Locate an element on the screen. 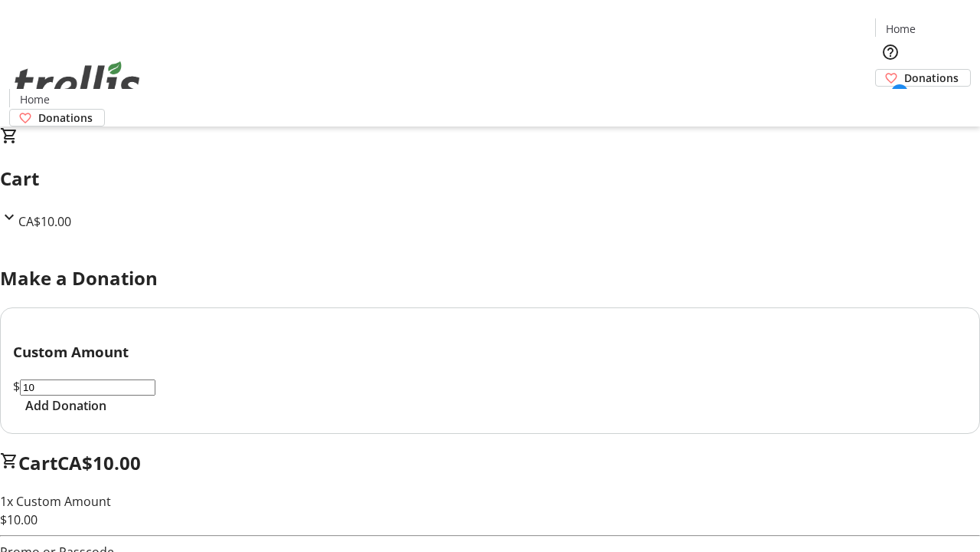  span: Add Donation is located at coordinates (66, 405).